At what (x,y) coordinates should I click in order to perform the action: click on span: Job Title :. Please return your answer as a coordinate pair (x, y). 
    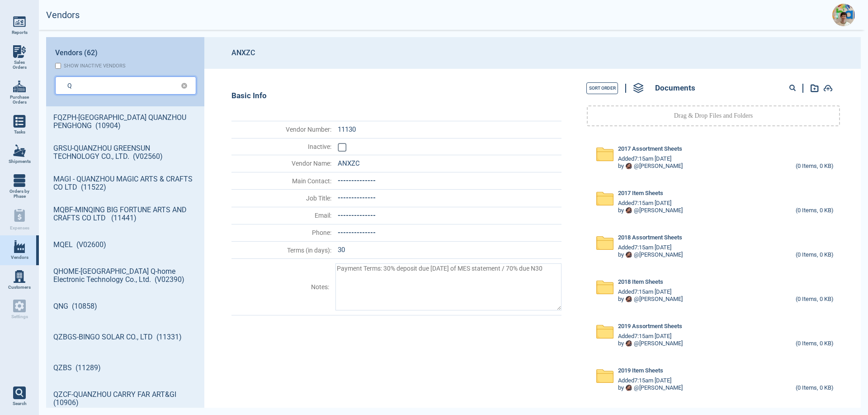
    Looking at the image, I should click on (282, 198).